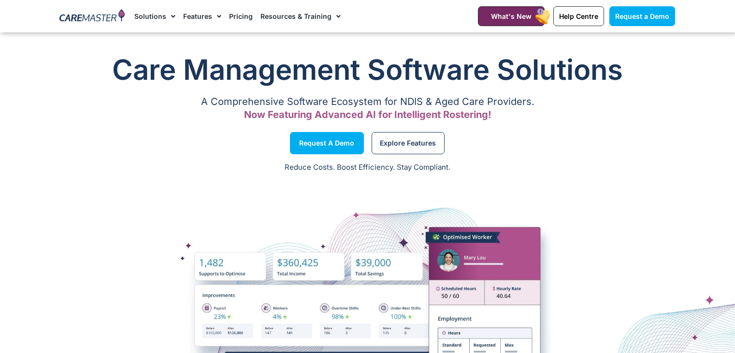  Describe the element at coordinates (92, 16) in the screenshot. I see `img: CareMaster Logo` at that location.